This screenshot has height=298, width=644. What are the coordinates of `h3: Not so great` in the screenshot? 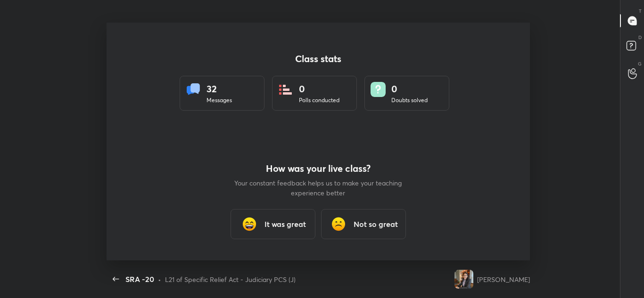 It's located at (376, 225).